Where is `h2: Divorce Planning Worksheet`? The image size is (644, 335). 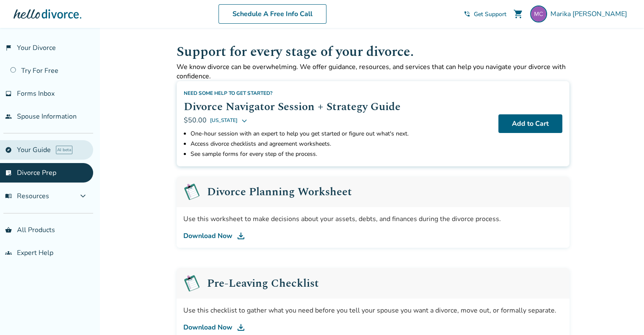
h2: Divorce Planning Worksheet is located at coordinates (279, 192).